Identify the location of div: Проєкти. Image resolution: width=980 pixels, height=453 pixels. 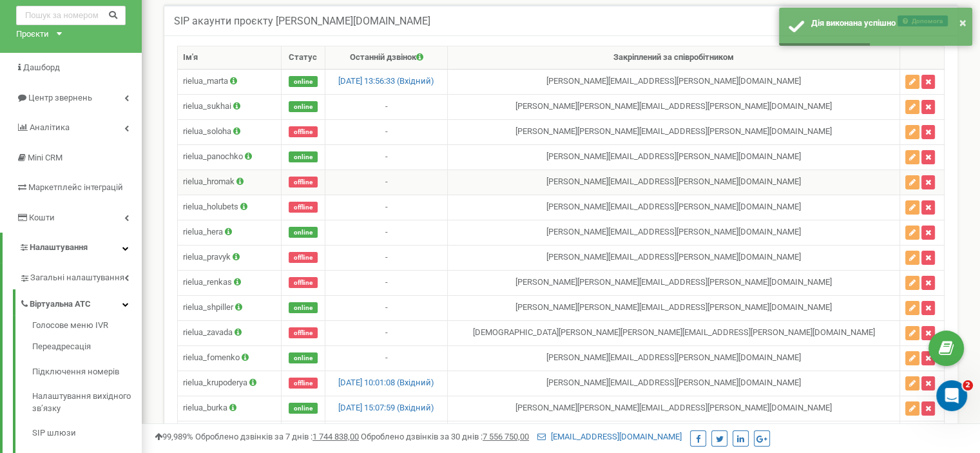
(32, 35).